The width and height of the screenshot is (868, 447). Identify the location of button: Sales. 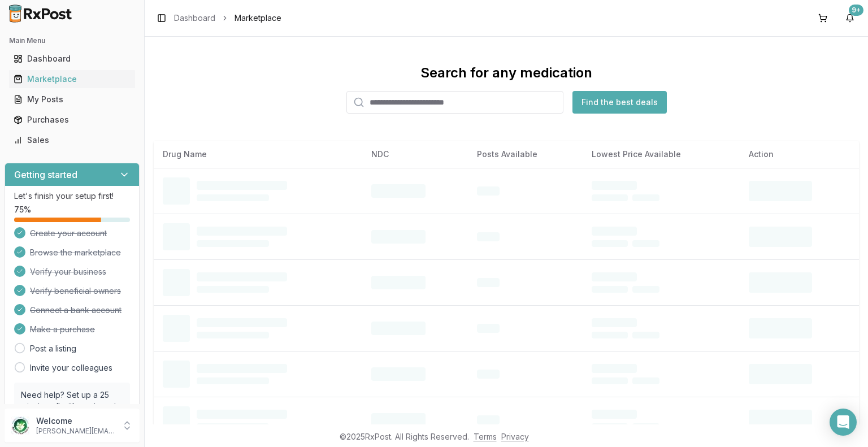
(71, 140).